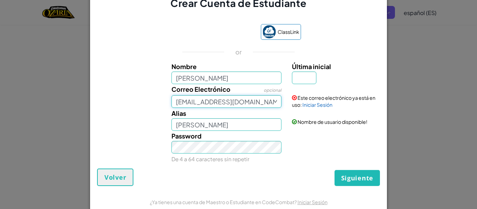 The image size is (477, 209). Describe the element at coordinates (115, 177) in the screenshot. I see `span: Volver` at that location.